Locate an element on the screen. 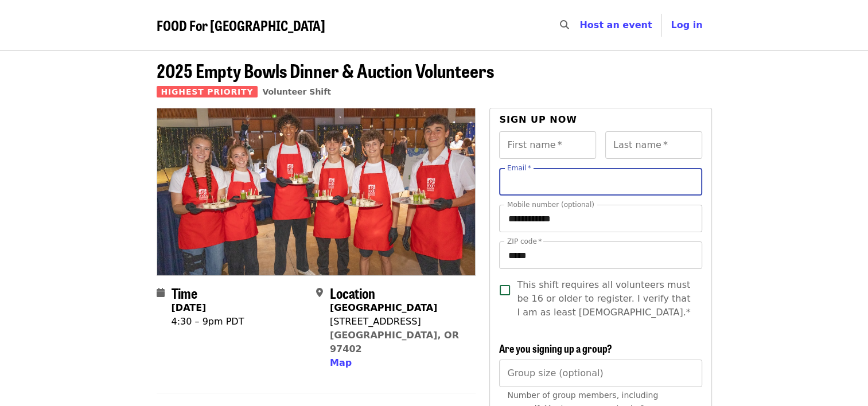  button: Map is located at coordinates (341, 363).